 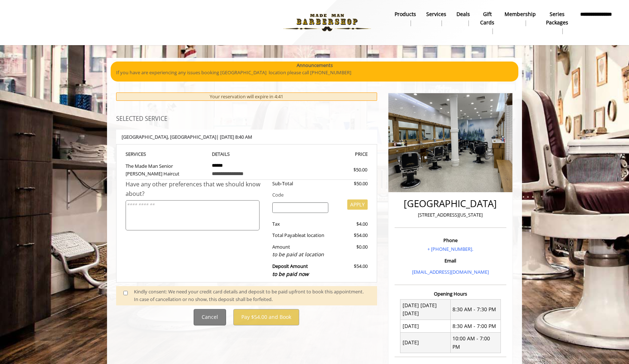 What do you see at coordinates (300, 251) in the screenshot?
I see `div: Amount` at bounding box center [300, 251].